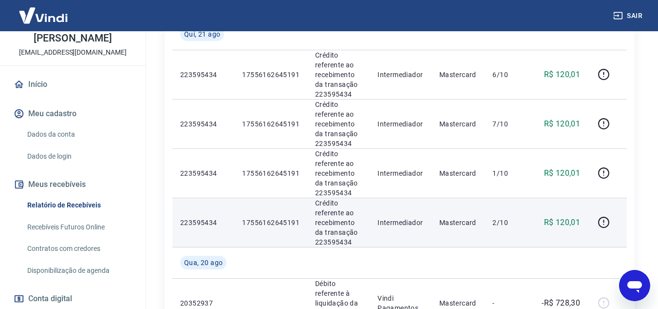 This screenshot has height=309, width=658. What do you see at coordinates (507, 173) in the screenshot?
I see `p: 1/10` at bounding box center [507, 173].